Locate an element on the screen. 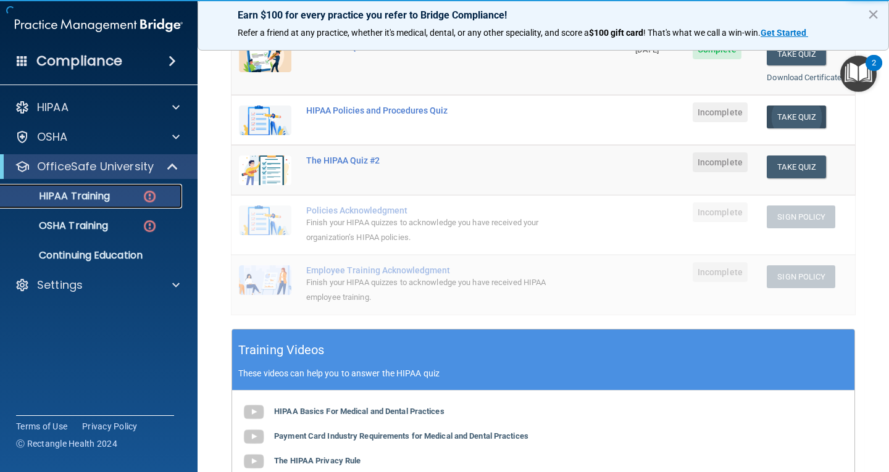  a: Terms of Use is located at coordinates (41, 427).